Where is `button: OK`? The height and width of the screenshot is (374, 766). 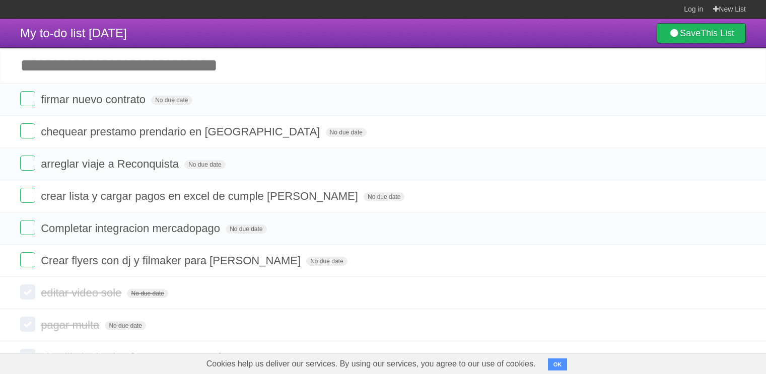
button: OK is located at coordinates (558, 365).